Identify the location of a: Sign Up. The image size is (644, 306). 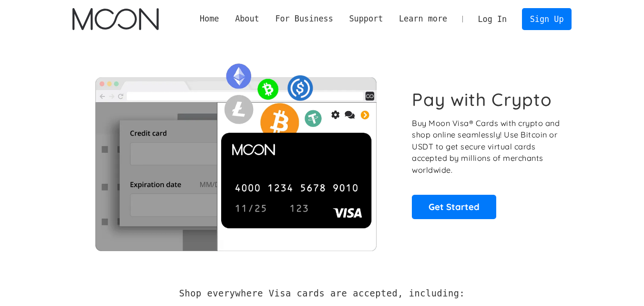
(547, 19).